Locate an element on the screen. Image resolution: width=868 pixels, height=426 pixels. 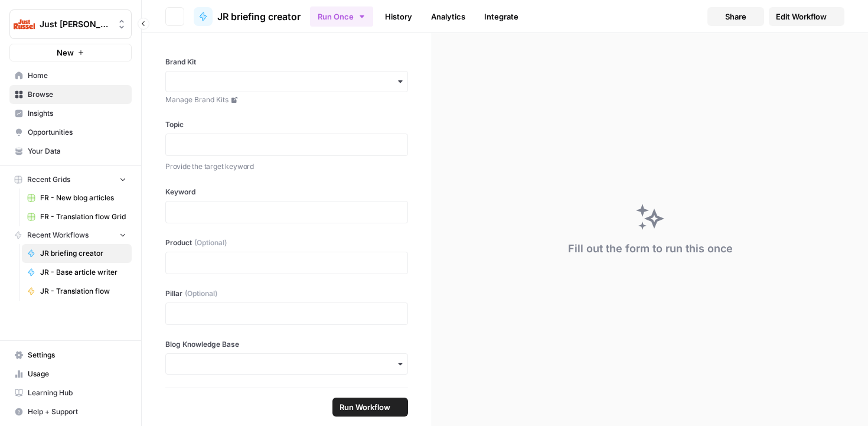
span: Help + Support is located at coordinates (76, 412).